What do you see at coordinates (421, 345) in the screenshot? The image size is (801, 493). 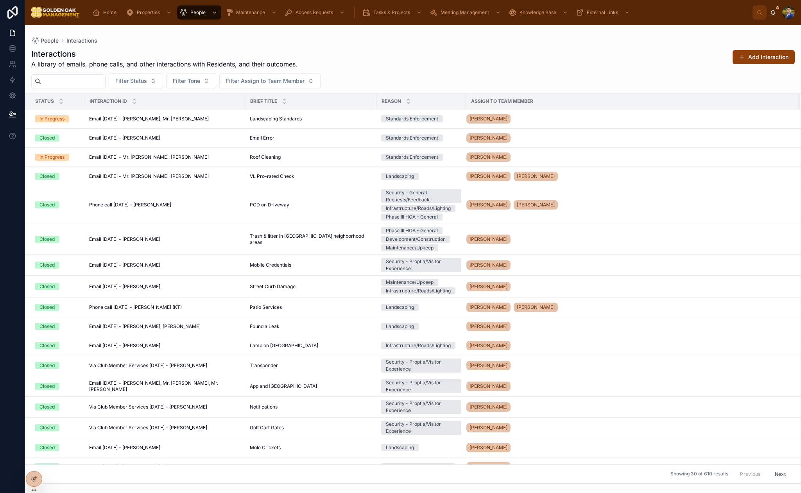 I see `a: Infrastructure/Roads/Lighting` at bounding box center [421, 345].